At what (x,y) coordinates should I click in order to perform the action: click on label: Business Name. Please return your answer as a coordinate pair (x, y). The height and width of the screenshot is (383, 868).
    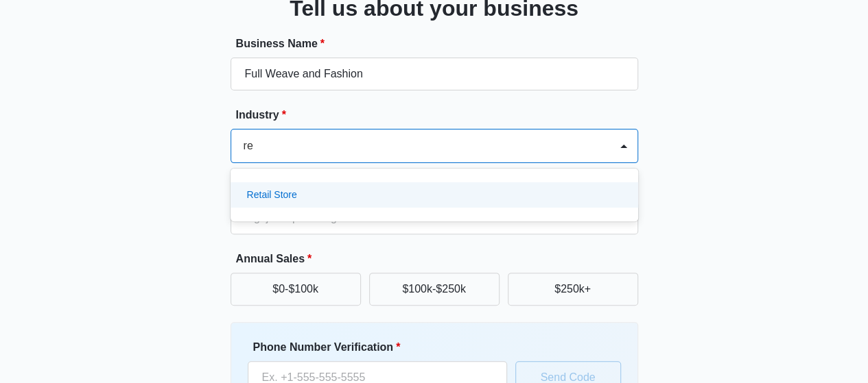
    Looking at the image, I should click on (440, 44).